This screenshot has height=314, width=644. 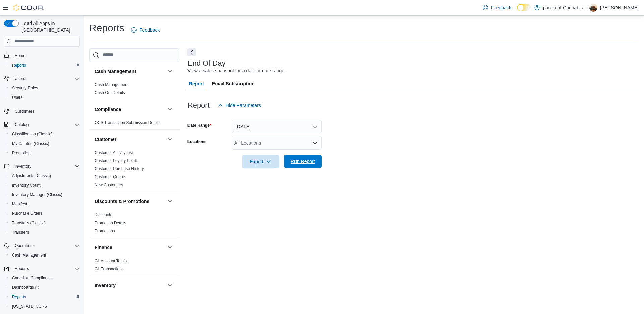 What do you see at coordinates (261, 162) in the screenshot?
I see `span: Export` at bounding box center [261, 162].